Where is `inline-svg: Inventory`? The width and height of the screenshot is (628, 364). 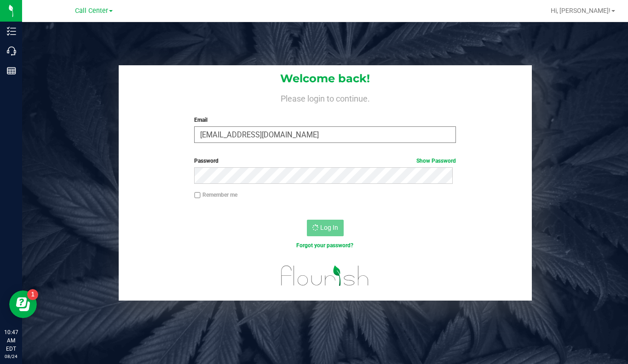 inline-svg: Inventory is located at coordinates (11, 31).